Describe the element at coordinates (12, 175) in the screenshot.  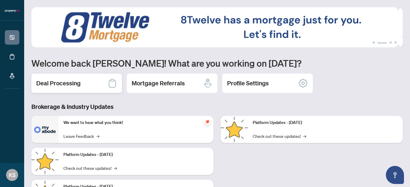
I see `span: KS` at that location.